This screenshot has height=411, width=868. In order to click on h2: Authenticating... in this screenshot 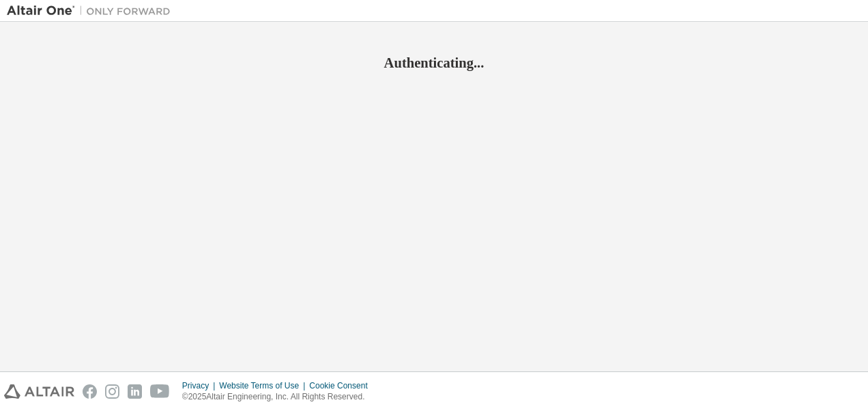, I will do `click(434, 63)`.